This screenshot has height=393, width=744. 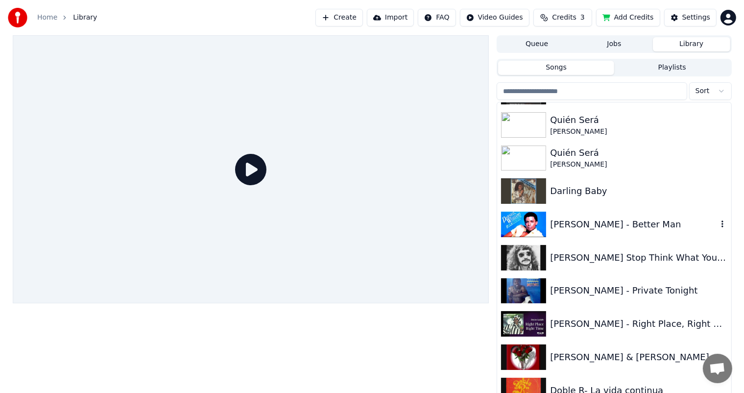 What do you see at coordinates (390, 18) in the screenshot?
I see `button: Import` at bounding box center [390, 18].